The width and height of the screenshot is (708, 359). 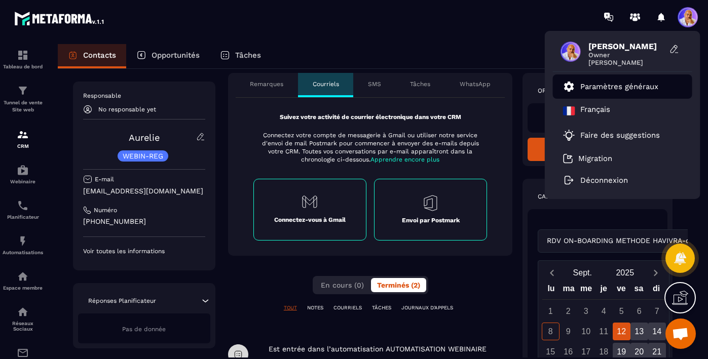 What do you see at coordinates (586, 290) in the screenshot?
I see `div: me` at bounding box center [586, 290].